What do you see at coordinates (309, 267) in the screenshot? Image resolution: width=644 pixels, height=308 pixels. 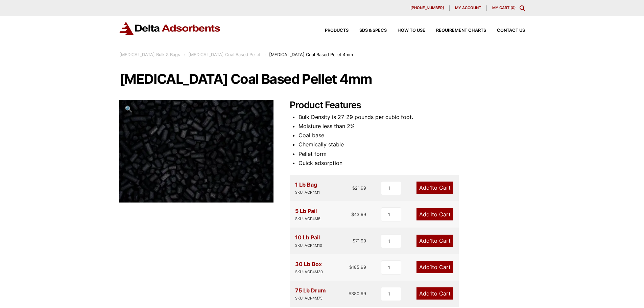 I see `div: 30 Lb Box` at bounding box center [309, 267].